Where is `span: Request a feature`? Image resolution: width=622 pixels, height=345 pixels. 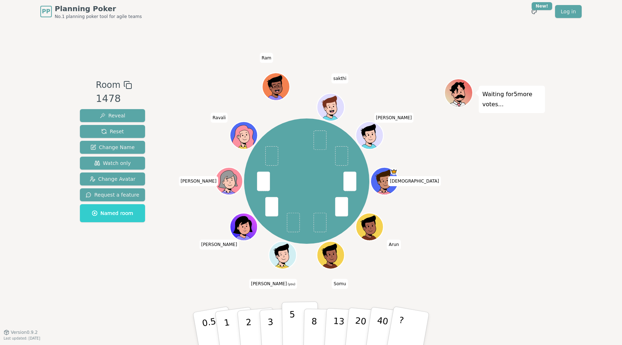 span: Request a feature is located at coordinates (112, 195).